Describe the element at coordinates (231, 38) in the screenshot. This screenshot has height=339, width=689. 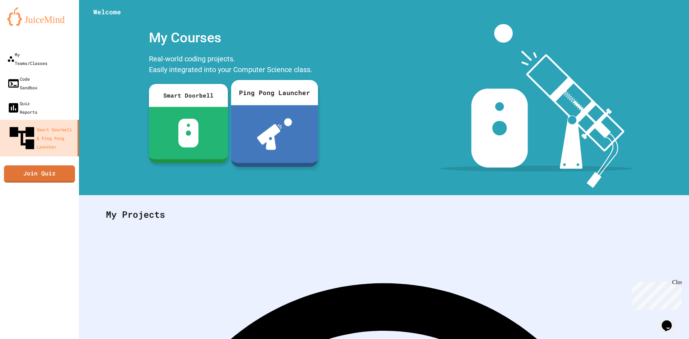
I see `div: My Courses` at that location.